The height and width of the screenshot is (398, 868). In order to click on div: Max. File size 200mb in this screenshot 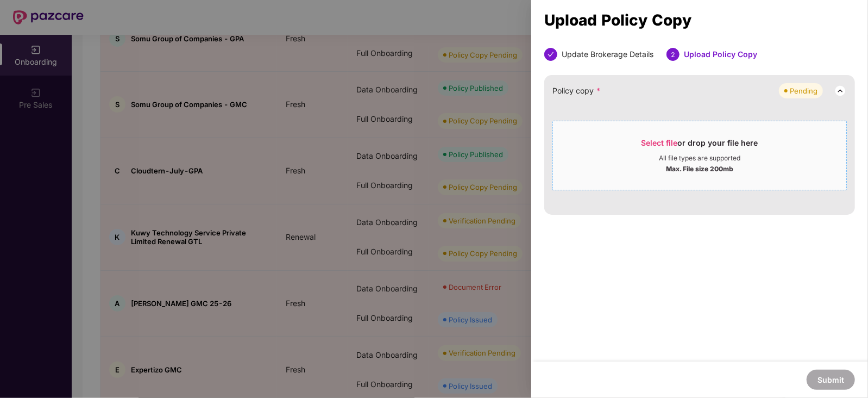, I will do `click(700, 168)`.